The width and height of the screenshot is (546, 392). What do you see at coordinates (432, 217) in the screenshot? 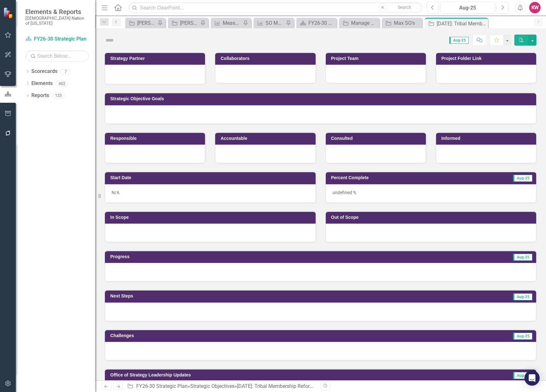
I see `h3: Out of Scope` at bounding box center [432, 217].